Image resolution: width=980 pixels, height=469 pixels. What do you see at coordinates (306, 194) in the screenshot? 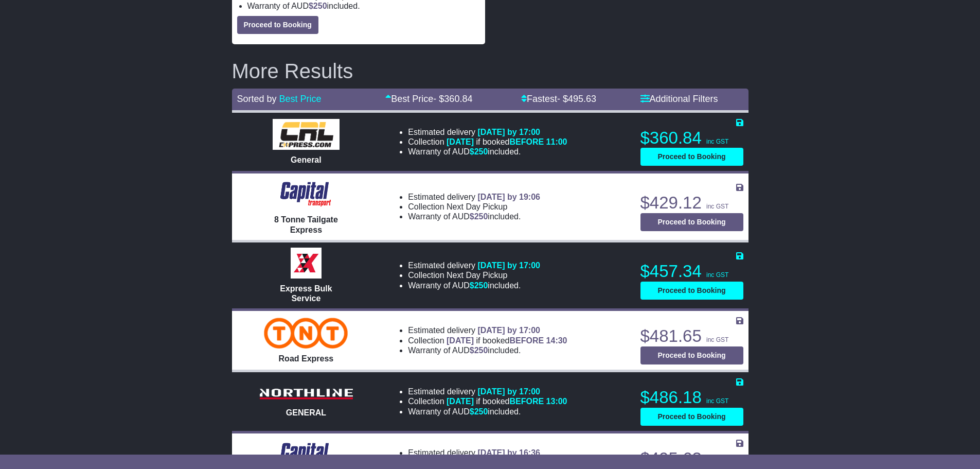
I see `img: CapitalTransport: 8 Tonne Tailgate Express` at bounding box center [306, 194].